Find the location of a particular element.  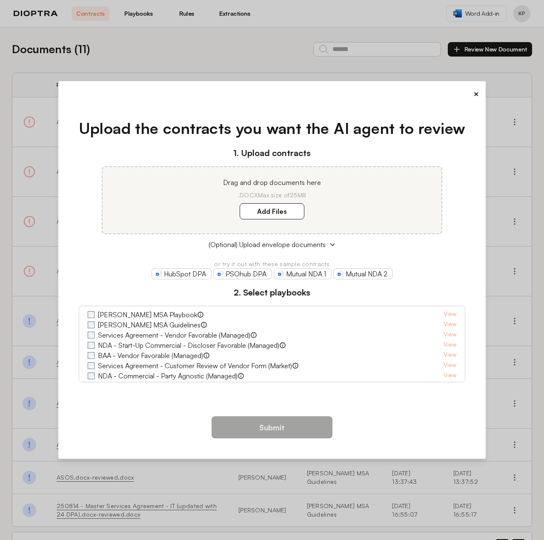

button: (Optional) Upload envelope documents is located at coordinates (272, 245).